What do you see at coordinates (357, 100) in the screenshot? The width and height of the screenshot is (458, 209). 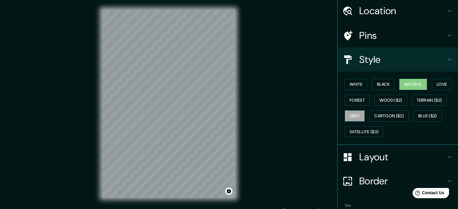 I see `button: Forest` at bounding box center [357, 100].